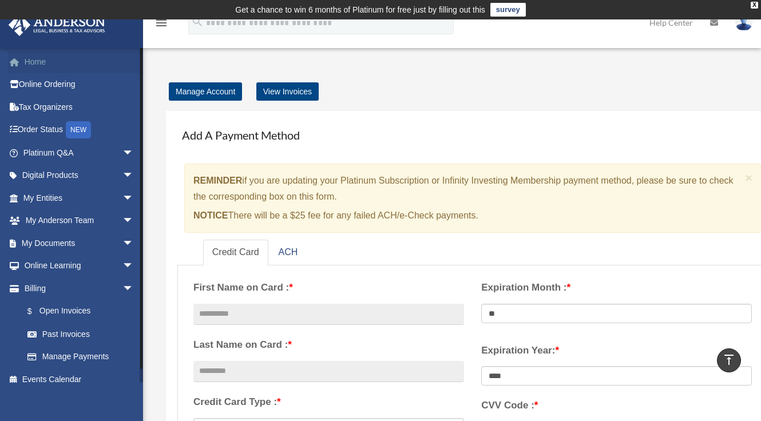 The image size is (761, 421). Describe the element at coordinates (80, 379) in the screenshot. I see `a: Events Calendar` at that location.